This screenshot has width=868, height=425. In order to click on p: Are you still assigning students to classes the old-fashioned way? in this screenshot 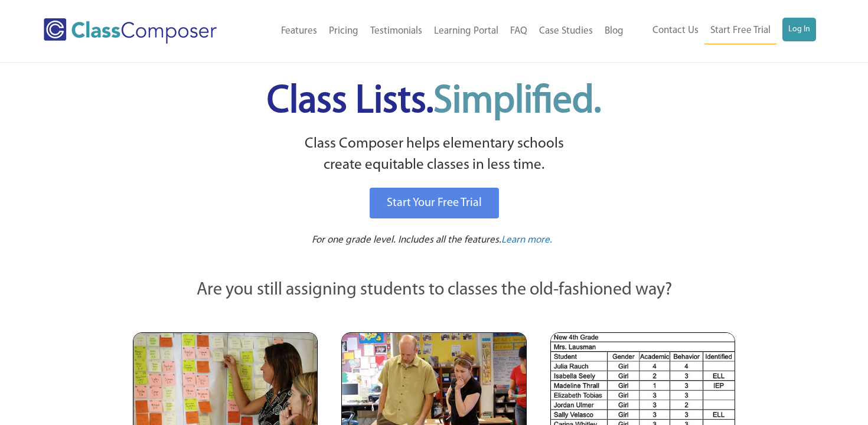, I will do `click(434, 291)`.